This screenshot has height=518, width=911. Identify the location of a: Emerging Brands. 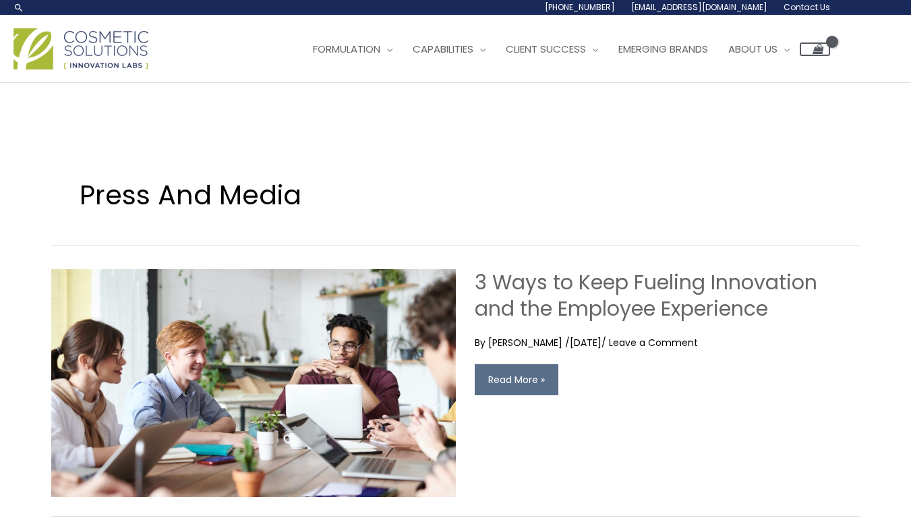
(663, 49).